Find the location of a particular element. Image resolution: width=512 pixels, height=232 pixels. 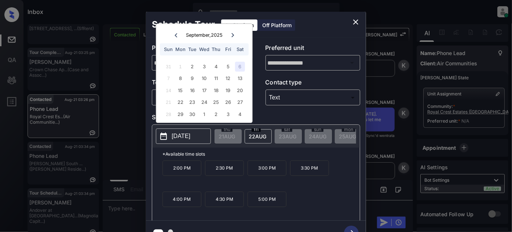

div: Choose Saturday, October 4th, 2025 is located at coordinates (240, 114).